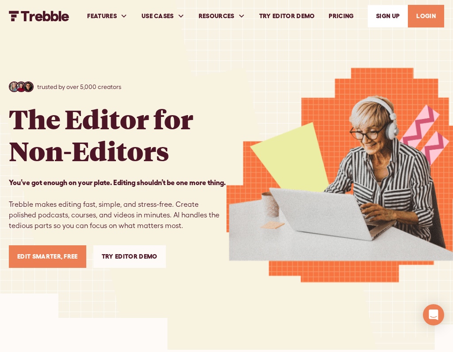  I want to click on a: LOGIN, so click(426, 16).